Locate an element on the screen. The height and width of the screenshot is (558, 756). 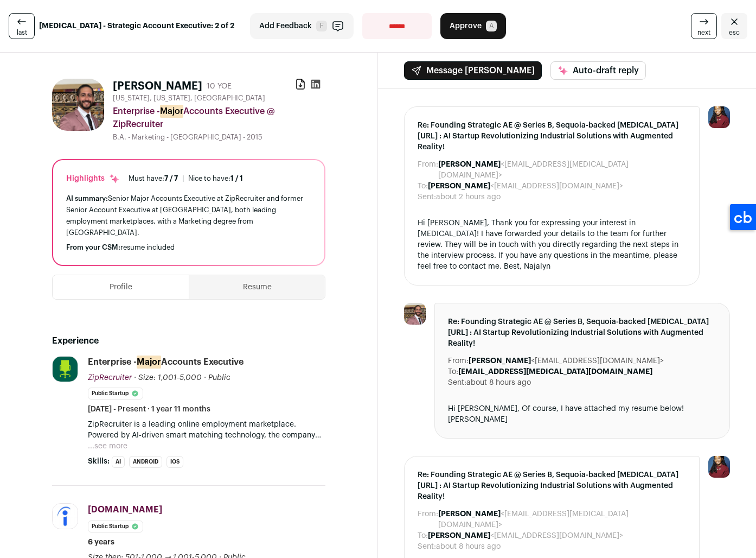
button: Add Feedback F is located at coordinates (301, 26).